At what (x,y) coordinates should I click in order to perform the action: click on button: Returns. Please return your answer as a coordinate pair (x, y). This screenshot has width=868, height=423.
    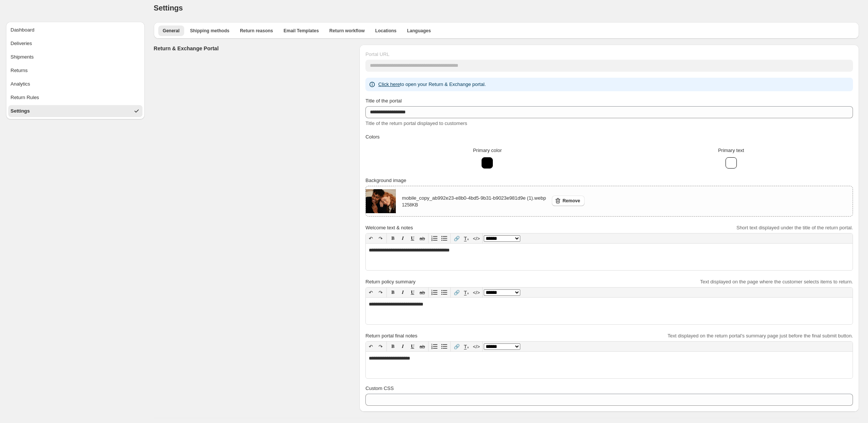
    Looking at the image, I should click on (75, 70).